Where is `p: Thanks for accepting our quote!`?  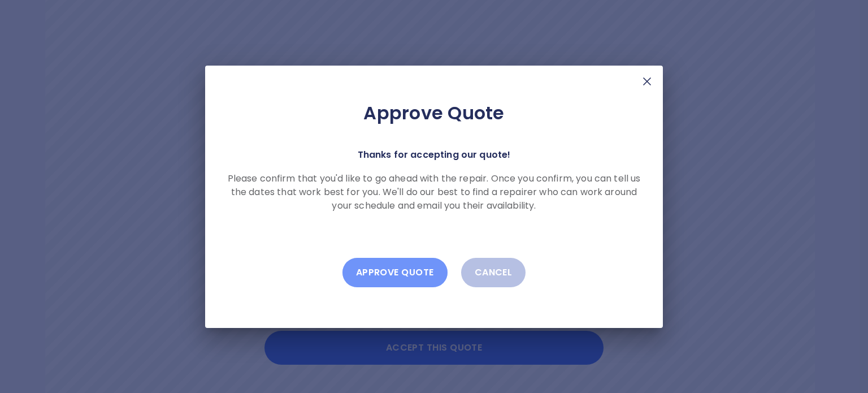 p: Thanks for accepting our quote! is located at coordinates (434, 155).